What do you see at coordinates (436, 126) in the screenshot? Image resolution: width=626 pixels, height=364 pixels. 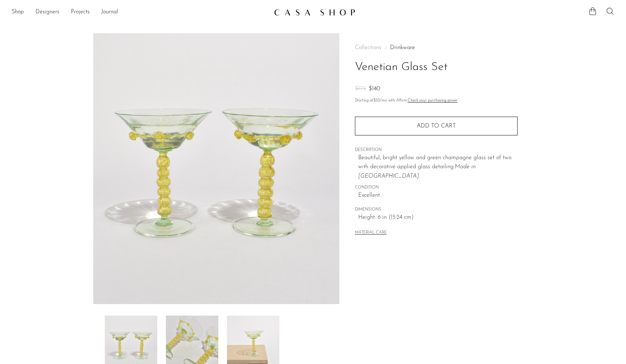 I see `span: Add to cart` at bounding box center [436, 126].